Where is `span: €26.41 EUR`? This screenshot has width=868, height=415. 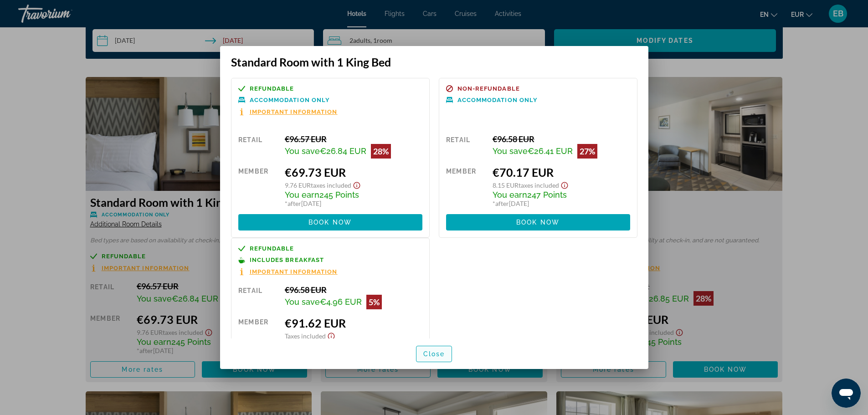 span: €26.41 EUR is located at coordinates (550, 151).